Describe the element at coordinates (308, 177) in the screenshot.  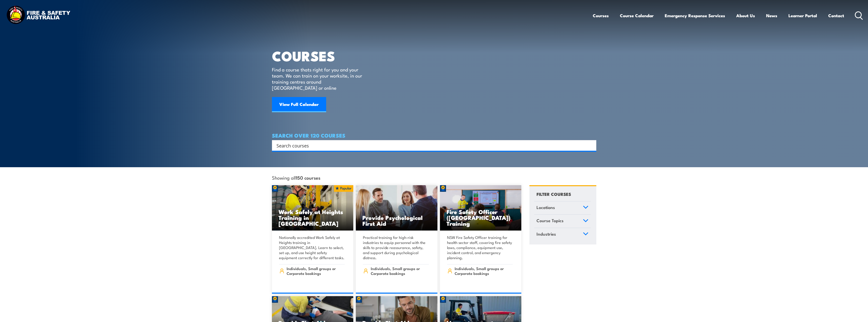
I see `strong: 150 courses` at that location.